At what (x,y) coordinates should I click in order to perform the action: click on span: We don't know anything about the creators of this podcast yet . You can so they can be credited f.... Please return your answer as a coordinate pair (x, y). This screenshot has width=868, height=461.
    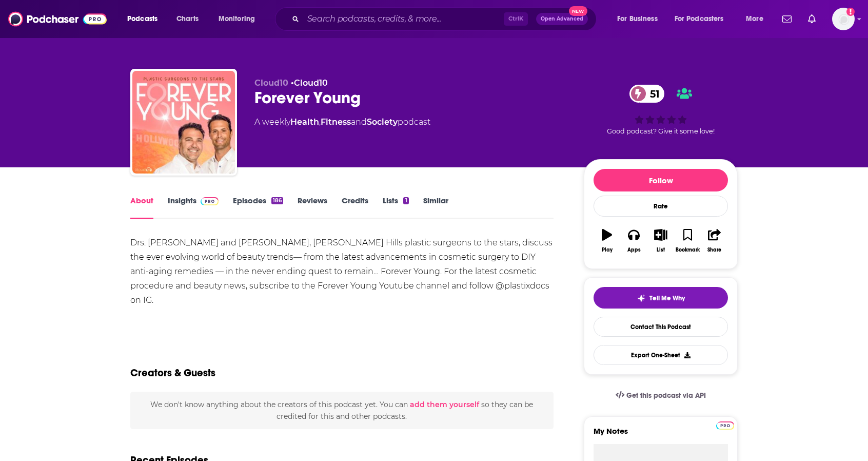
    Looking at the image, I should click on (342, 410).